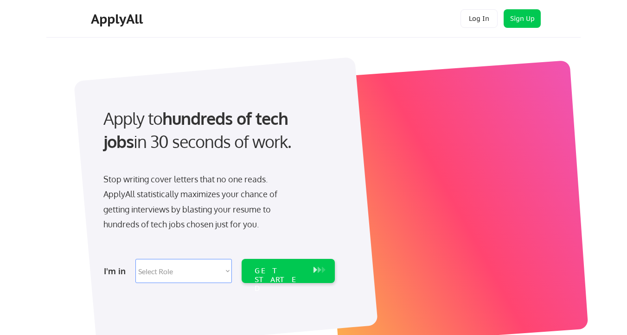 The width and height of the screenshot is (627, 335). What do you see at coordinates (523, 19) in the screenshot?
I see `button: Sign Up` at bounding box center [523, 19].